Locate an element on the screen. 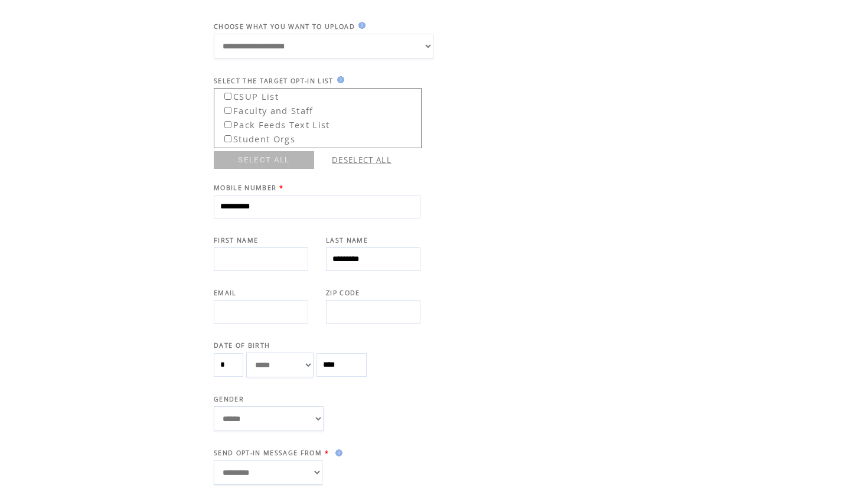 This screenshot has width=868, height=496. input: Student Orgs is located at coordinates (228, 139).